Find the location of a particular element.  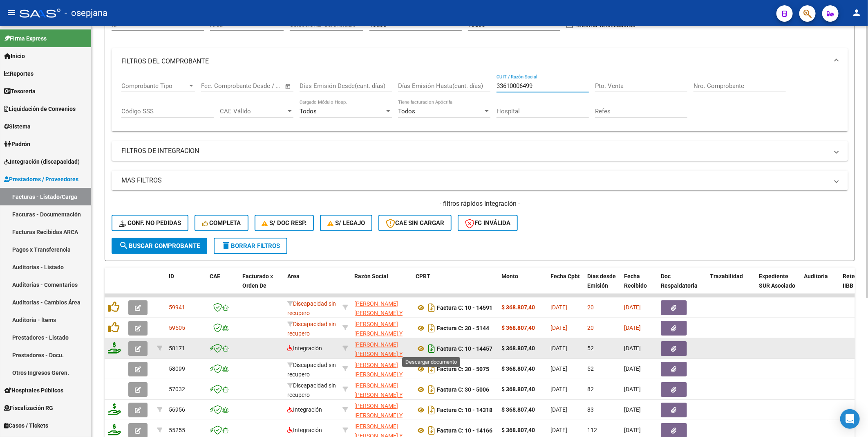

span: Firma Express is located at coordinates (26, 39).